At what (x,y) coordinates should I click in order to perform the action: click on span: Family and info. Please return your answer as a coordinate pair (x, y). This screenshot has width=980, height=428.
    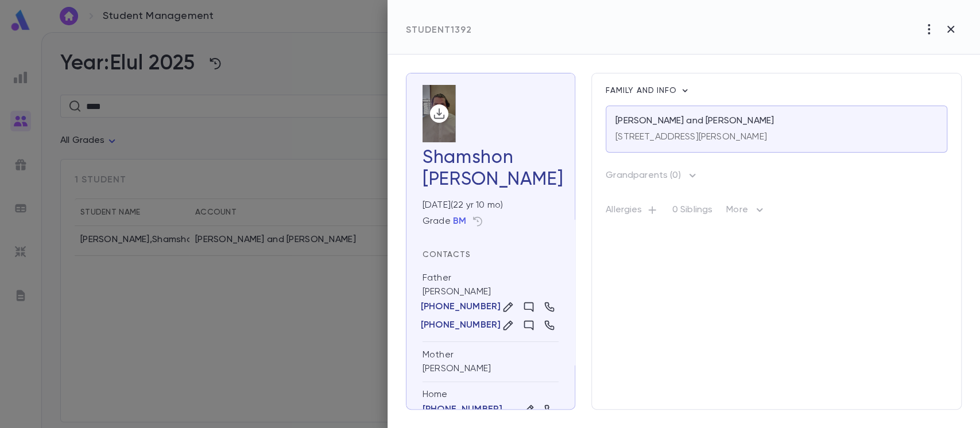
    Looking at the image, I should click on (642, 91).